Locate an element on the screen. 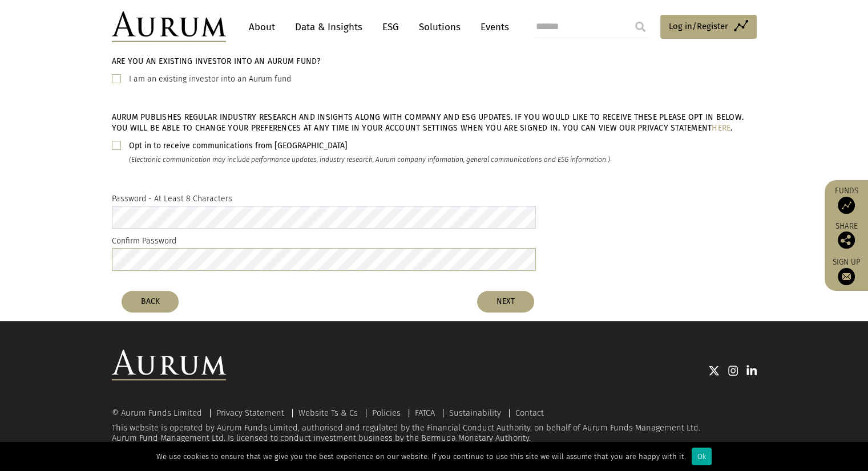 This screenshot has height=471, width=868. i: (Electronic communication may include performance updates, industry research, Aurum company infor... is located at coordinates (369, 159).